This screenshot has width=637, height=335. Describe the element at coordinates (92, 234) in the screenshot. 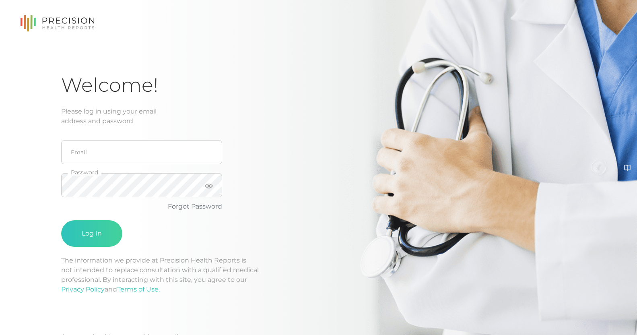

I see `button: Log In` at that location.